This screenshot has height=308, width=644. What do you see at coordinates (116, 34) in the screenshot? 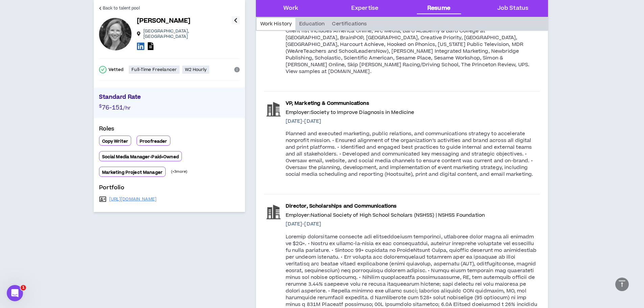
I see `div: Karen K.` at bounding box center [116, 34].